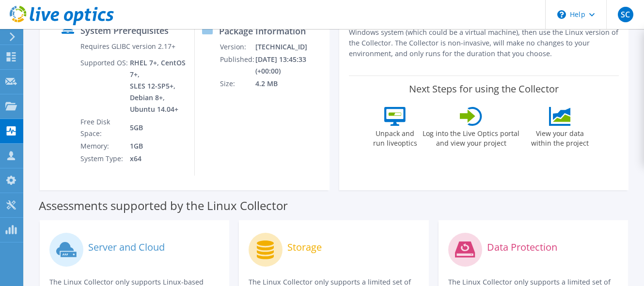 The height and width of the screenshot is (286, 644). Describe the element at coordinates (104, 86) in the screenshot. I see `td: Supported OS:` at that location.